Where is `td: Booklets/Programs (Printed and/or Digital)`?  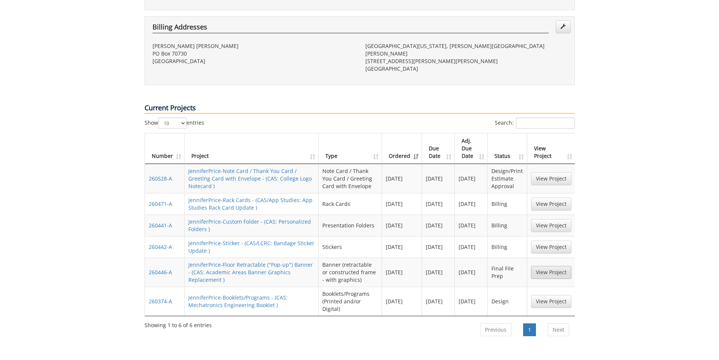 td: Booklets/Programs (Printed and/or Digital) is located at coordinates (350, 301).